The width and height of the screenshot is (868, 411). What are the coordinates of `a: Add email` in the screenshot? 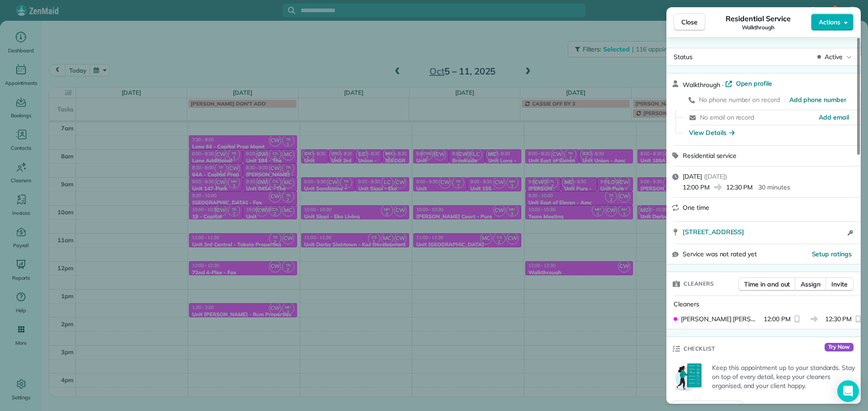 It's located at (833, 117).